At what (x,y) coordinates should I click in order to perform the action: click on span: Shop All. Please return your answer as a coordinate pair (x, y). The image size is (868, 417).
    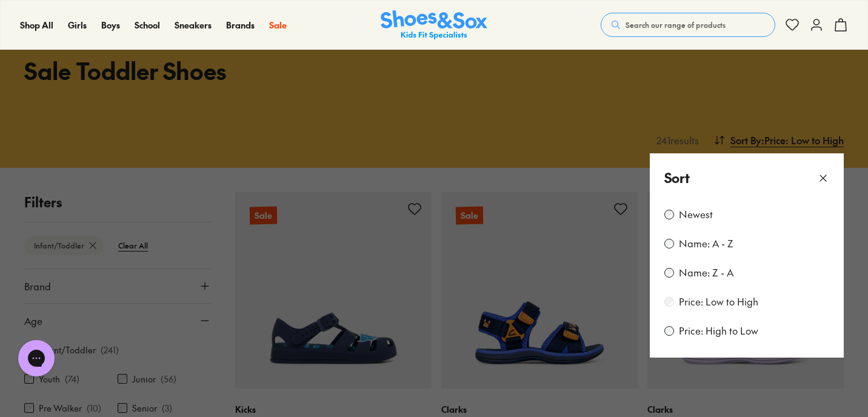
    Looking at the image, I should click on (36, 25).